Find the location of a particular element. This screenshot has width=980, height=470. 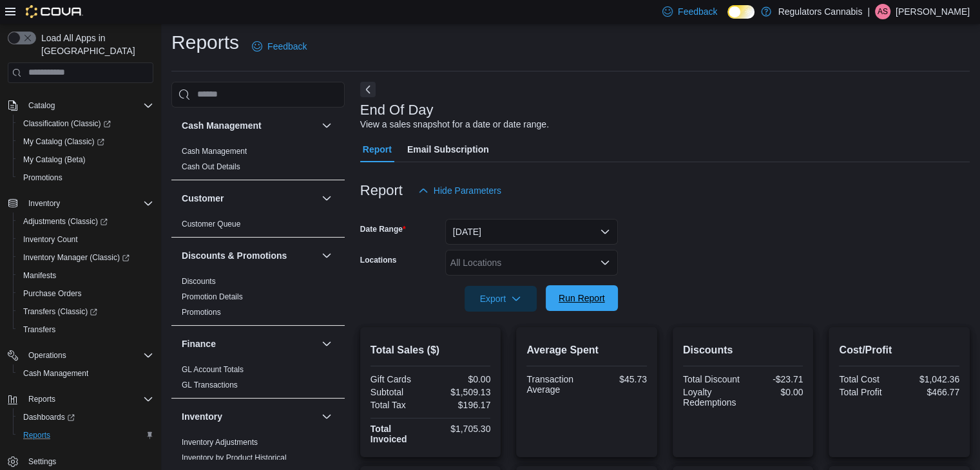

h2: Total Sales ($) is located at coordinates (430, 350).